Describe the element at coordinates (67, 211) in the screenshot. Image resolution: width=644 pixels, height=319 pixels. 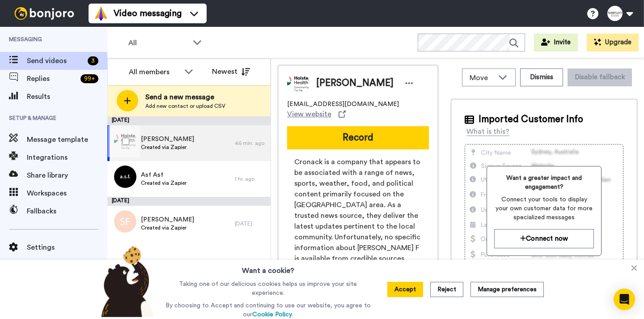
I see `span: Fallbacks` at that location.